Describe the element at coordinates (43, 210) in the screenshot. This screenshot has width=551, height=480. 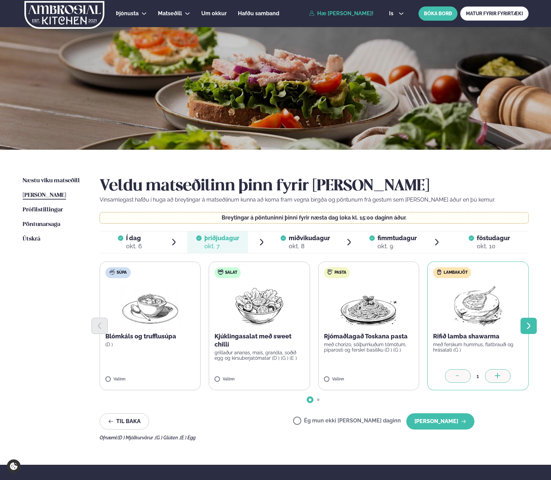
I see `span: Prófílstillingar` at that location.